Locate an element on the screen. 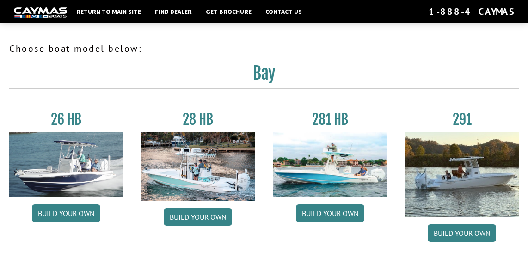  a: Find Dealer is located at coordinates (173, 12).